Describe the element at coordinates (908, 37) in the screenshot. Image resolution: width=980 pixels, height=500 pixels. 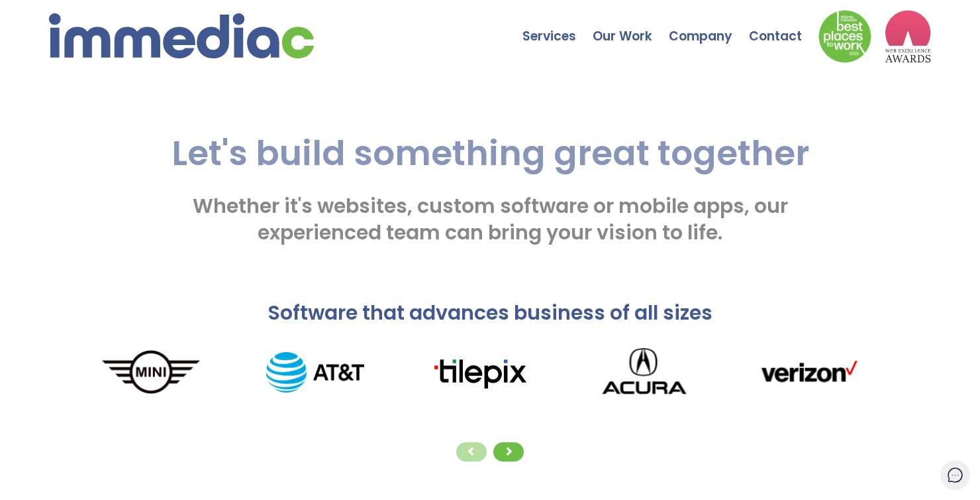
I see `img: logo2_wea_nobg.webp` at that location.